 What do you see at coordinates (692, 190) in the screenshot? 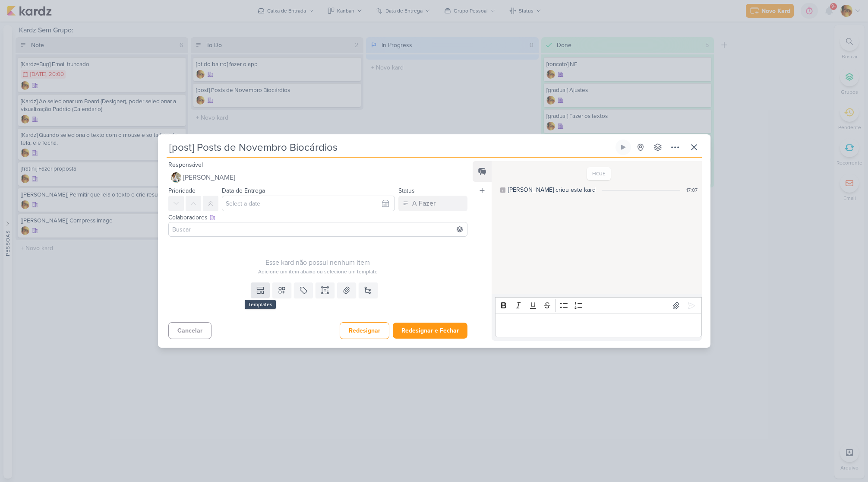
I see `div: 17:07` at bounding box center [692, 190].